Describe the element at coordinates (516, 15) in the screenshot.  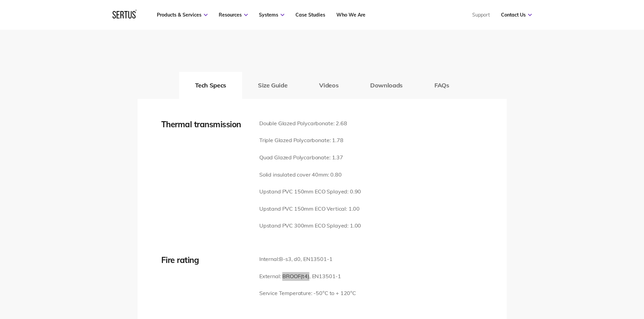
I see `a: Contact Us` at that location.